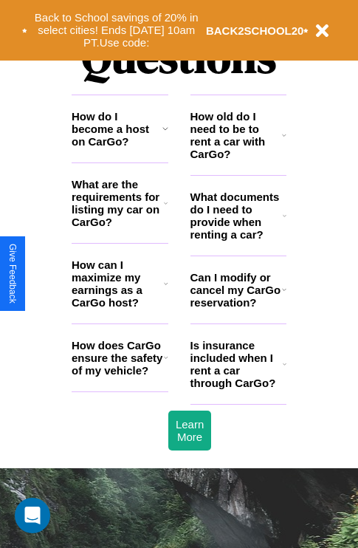  What do you see at coordinates (117, 128) in the screenshot?
I see `h3: How do I become a host on CarGo?` at bounding box center [117, 128].